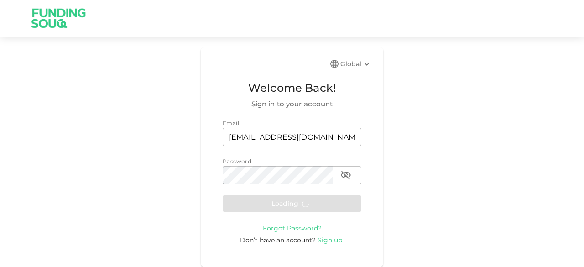  What do you see at coordinates (292, 88) in the screenshot?
I see `span: Welcome Back!` at bounding box center [292, 88].